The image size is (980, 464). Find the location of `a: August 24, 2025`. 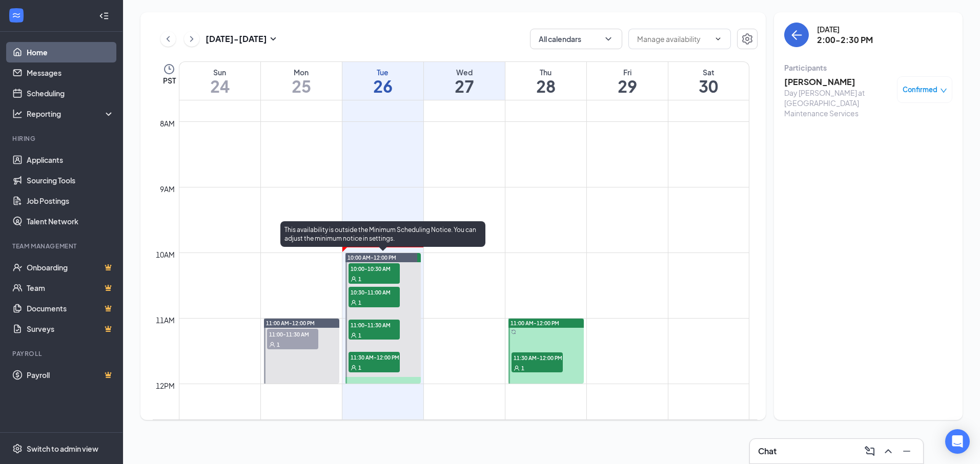

a: August 24, 2025 is located at coordinates (220, 81).